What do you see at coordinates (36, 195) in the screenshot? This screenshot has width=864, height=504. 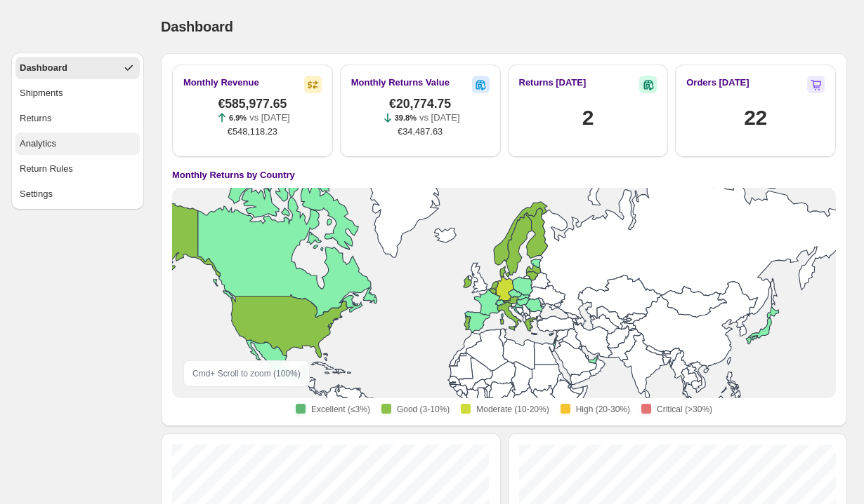 I see `div: Settings` at bounding box center [36, 195].